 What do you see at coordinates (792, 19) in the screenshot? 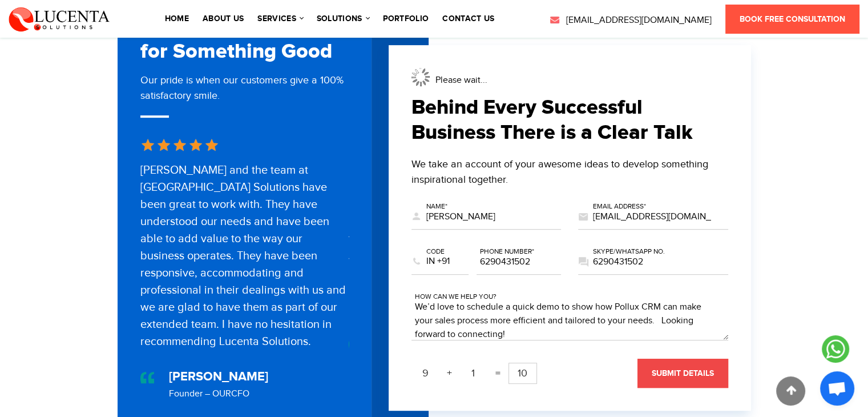
I see `span: Book Free Consultation` at bounding box center [792, 19].